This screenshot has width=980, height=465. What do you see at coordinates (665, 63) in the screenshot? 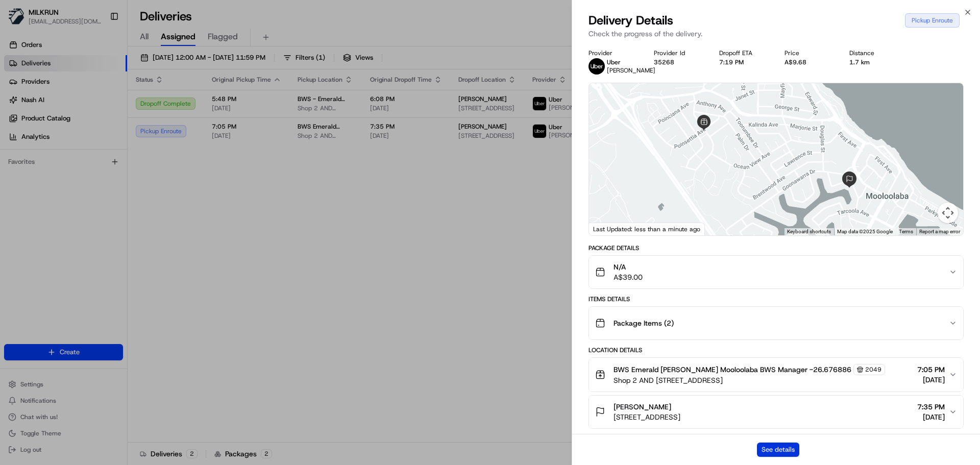
I see `button: 35268` at bounding box center [665, 63].